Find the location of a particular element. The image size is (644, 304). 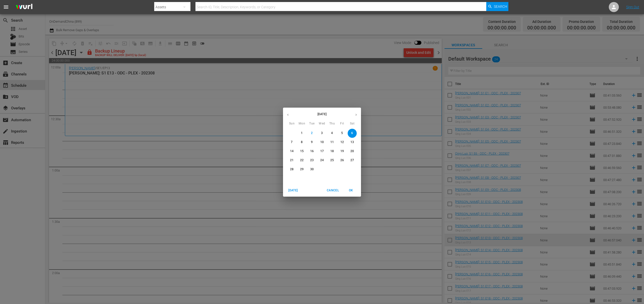

button: 15 is located at coordinates (302, 152).